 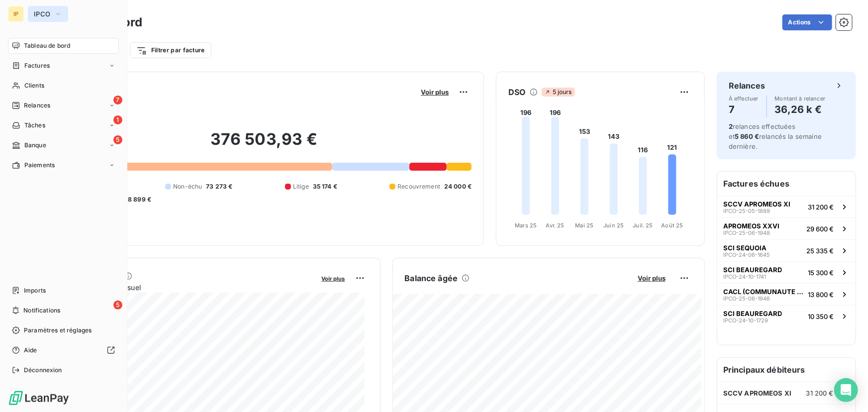 I want to click on span: relances effectuées et relancés la semaine dernière., so click(x=775, y=136).